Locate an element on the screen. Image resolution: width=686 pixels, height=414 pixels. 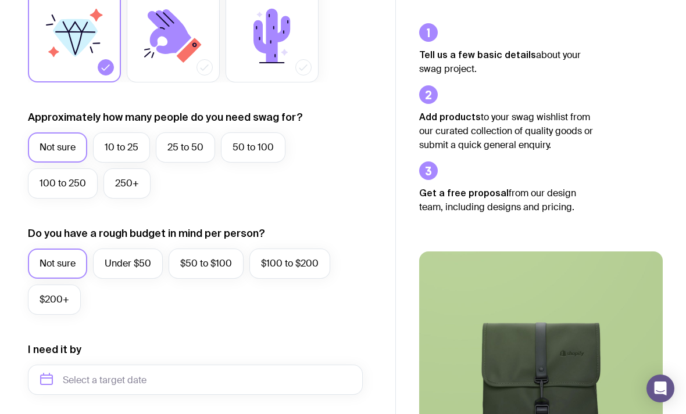
label: 100 to 250 is located at coordinates (63, 184).